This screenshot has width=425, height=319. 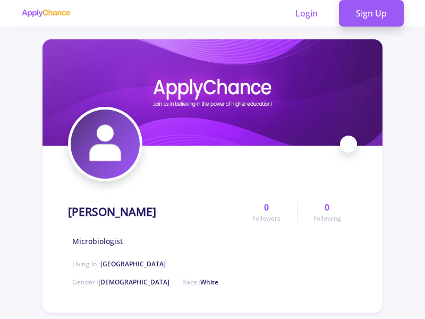 I want to click on span: Microbiologist, so click(x=97, y=241).